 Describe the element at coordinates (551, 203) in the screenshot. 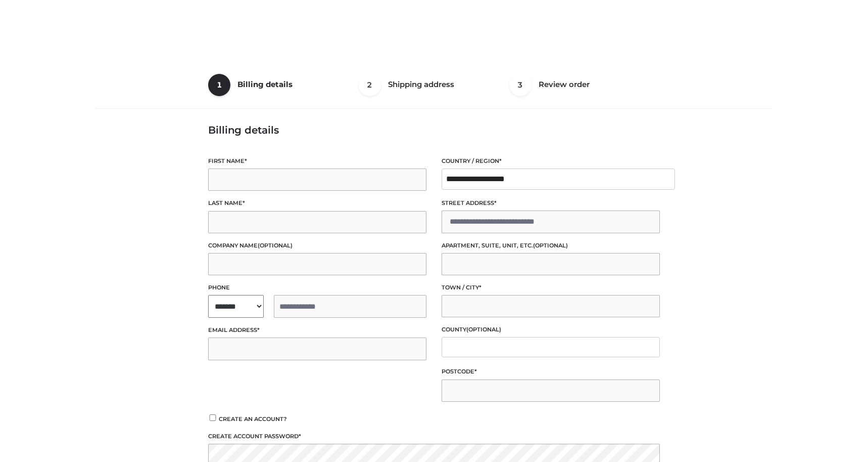

I see `label: Street address` at that location.